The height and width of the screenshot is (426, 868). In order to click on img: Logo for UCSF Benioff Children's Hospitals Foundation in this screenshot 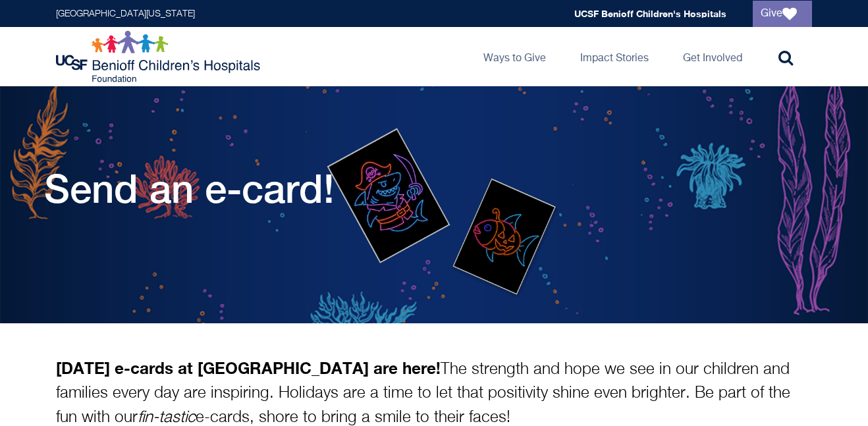, I will do `click(159, 56)`.